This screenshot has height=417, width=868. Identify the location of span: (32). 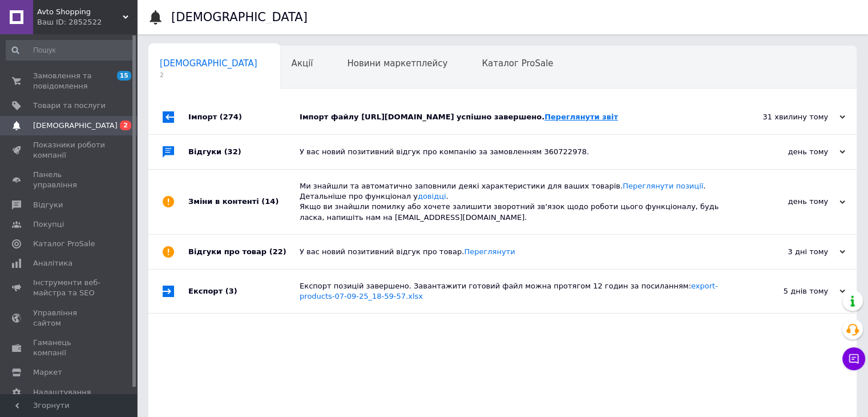
(233, 151).